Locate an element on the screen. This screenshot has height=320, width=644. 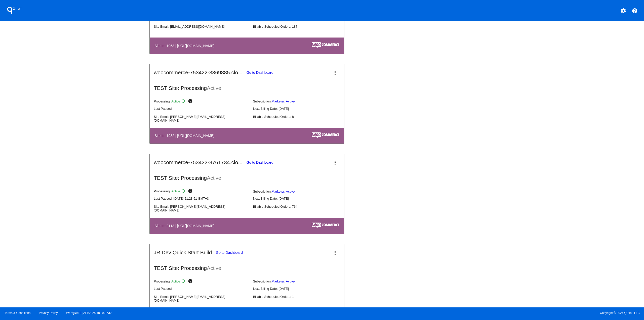
a: Privacy Policy is located at coordinates (48, 313).